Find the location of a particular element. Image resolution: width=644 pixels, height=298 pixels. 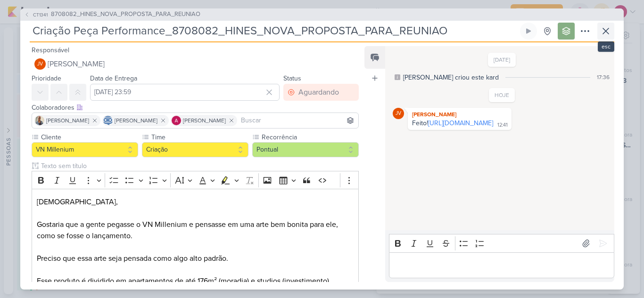

div: Ligar relógio is located at coordinates (528, 31).